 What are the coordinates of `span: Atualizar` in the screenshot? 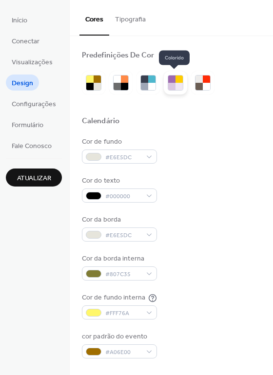 It's located at (34, 178).